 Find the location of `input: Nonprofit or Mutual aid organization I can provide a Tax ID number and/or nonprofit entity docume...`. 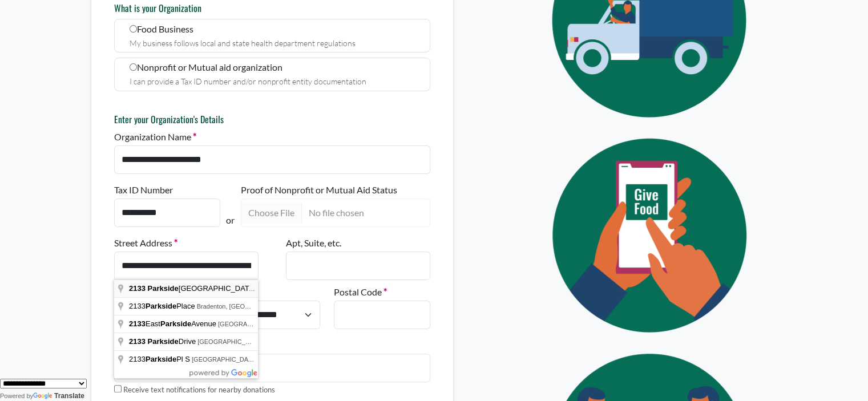

input: Nonprofit or Mutual aid organization I can provide a Tax ID number and/or nonprofit entity docume... is located at coordinates (133, 67).